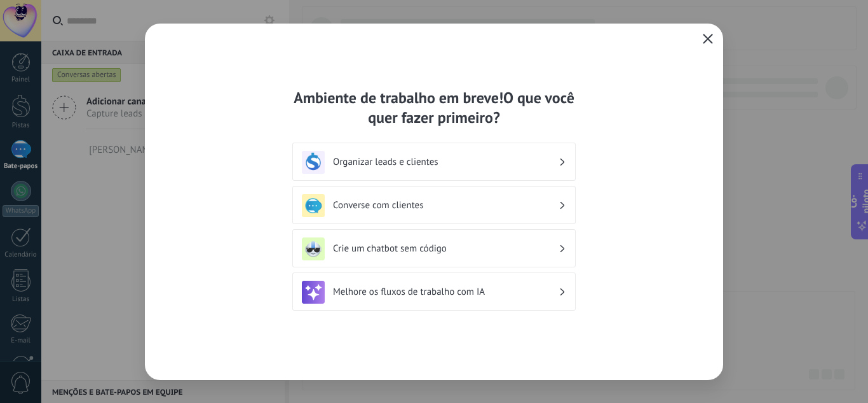 This screenshot has height=403, width=868. I want to click on font: Organizar leads e clientes, so click(386, 162).